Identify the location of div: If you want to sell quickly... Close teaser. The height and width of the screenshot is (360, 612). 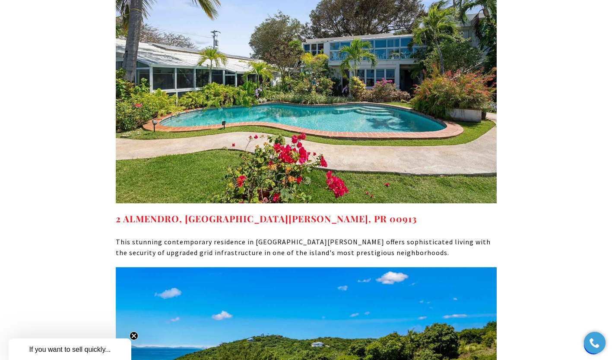
(70, 350).